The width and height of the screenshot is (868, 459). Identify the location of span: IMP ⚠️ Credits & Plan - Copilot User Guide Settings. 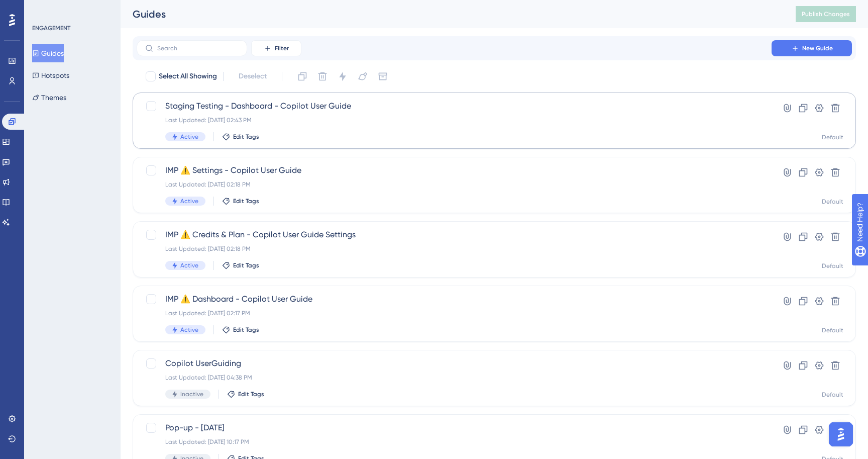
(454, 234).